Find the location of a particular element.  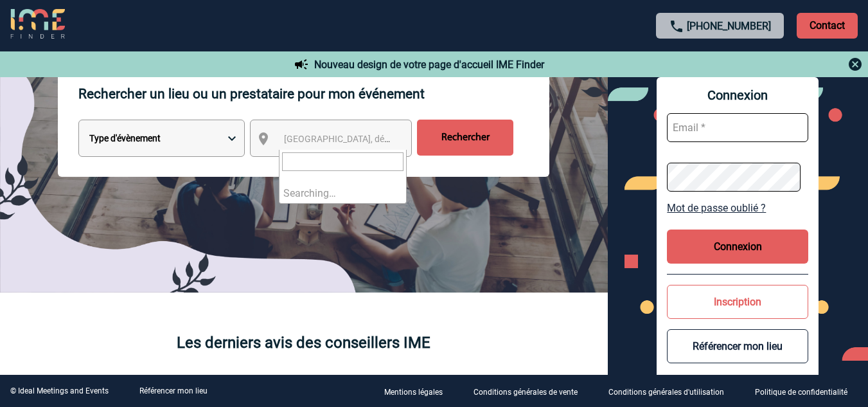

button: Inscription is located at coordinates (738, 301).